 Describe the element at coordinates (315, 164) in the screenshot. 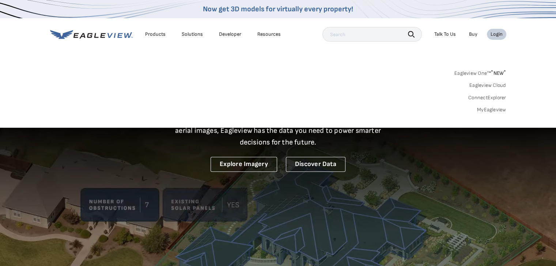

I see `a: Discover Data` at that location.